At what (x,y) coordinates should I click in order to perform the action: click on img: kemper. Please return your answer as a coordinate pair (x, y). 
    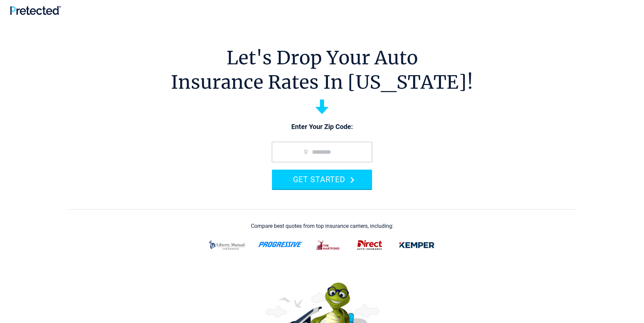
    Looking at the image, I should click on (417, 245).